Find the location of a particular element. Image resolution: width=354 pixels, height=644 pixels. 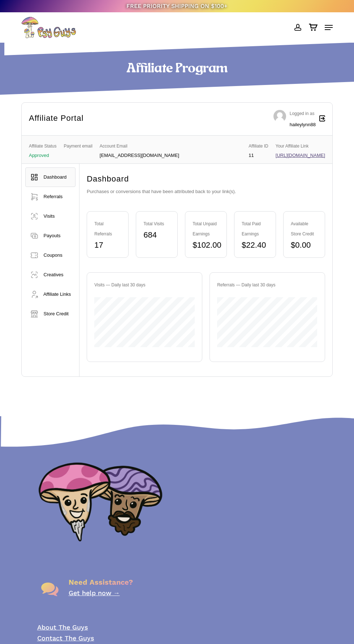

a: Coupons is located at coordinates (50, 255).